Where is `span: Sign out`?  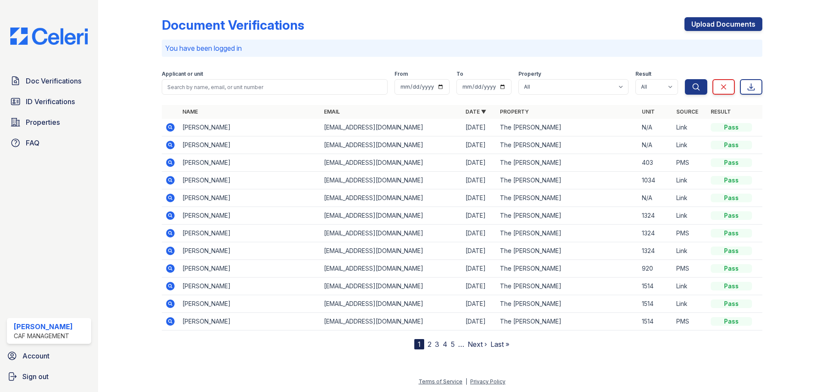
span: Sign out is located at coordinates (35, 377).